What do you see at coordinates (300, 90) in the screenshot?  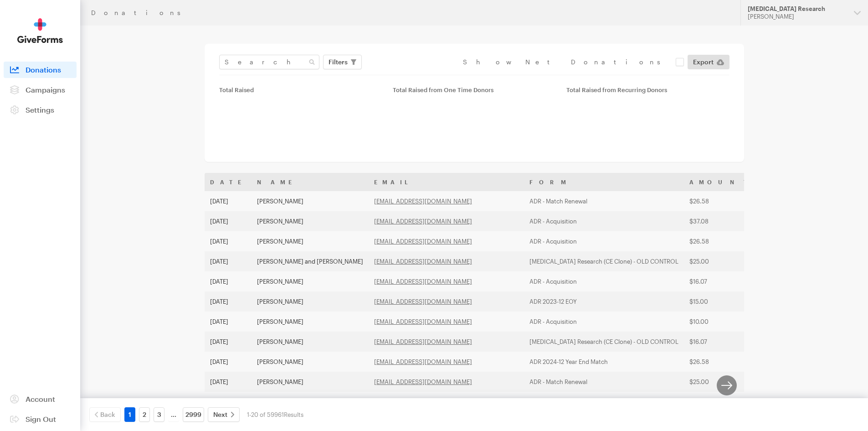 I see `div: Total Raised` at bounding box center [300, 90].